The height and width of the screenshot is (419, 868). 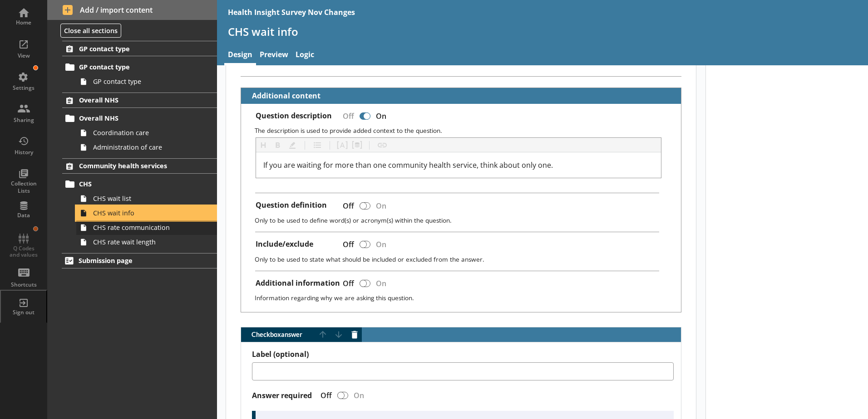 I want to click on a: Administration of care, so click(x=147, y=147).